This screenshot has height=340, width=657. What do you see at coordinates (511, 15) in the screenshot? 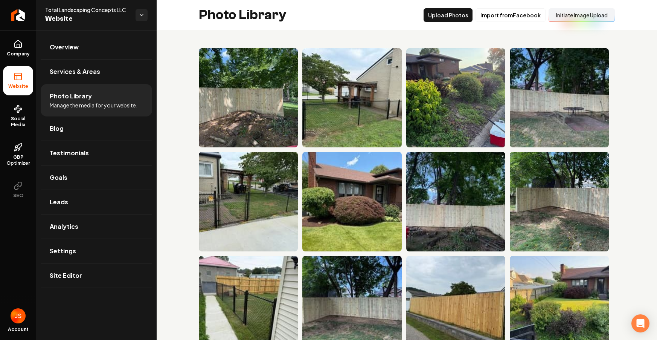
I see `button: Import fromFacebook` at bounding box center [511, 15].